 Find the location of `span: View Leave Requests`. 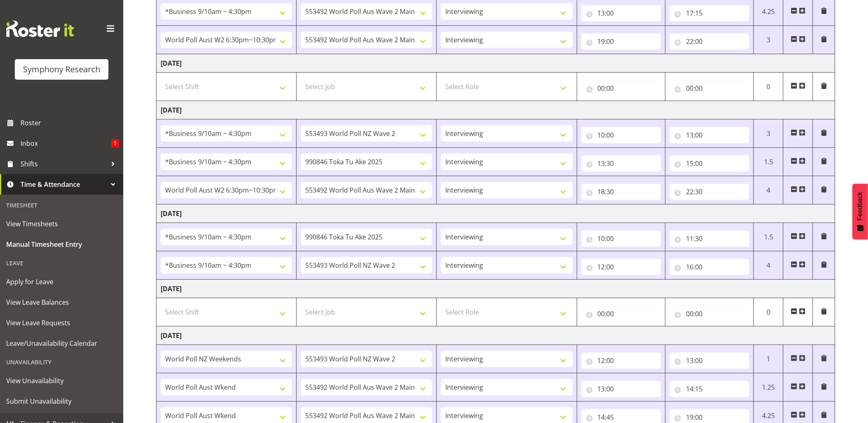

span: View Leave Requests is located at coordinates (61, 323).